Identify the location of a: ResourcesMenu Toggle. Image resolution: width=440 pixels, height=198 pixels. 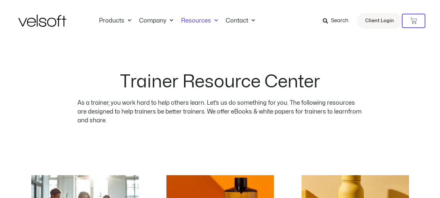
(199, 21).